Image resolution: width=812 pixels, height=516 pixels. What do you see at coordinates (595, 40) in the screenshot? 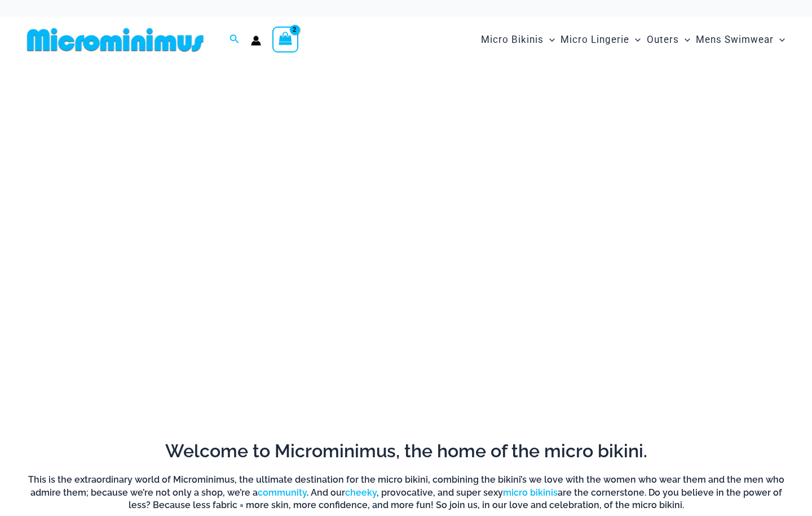
I see `span: Micro Lingerie` at bounding box center [595, 40].